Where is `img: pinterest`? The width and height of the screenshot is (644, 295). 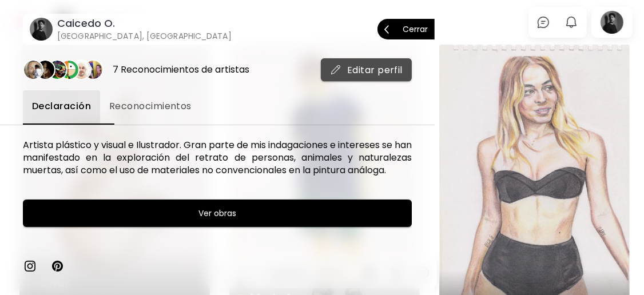 img: pinterest is located at coordinates (57, 266).